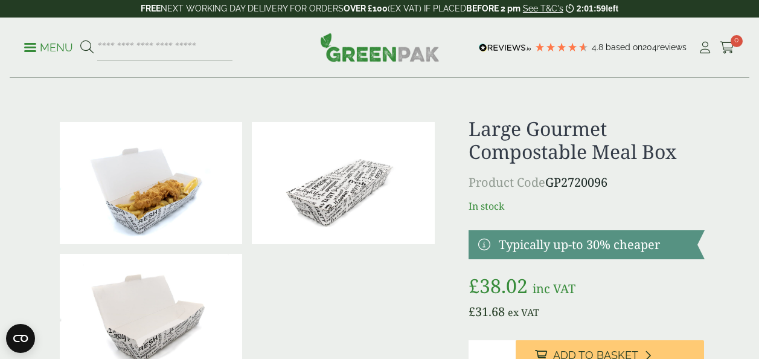 This screenshot has height=359, width=759. What do you see at coordinates (365, 8) in the screenshot?
I see `strong: OVER £100` at bounding box center [365, 8].